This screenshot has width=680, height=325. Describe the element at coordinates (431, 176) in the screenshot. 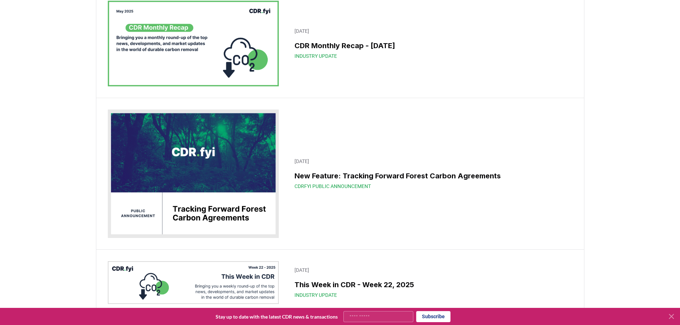

I see `h3: New Feature: Tracking Forward Forest Carbon Agreements` at that location.